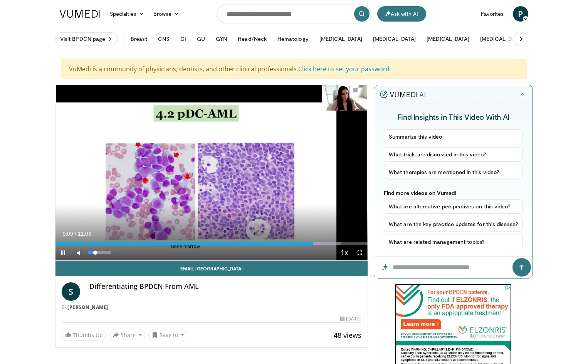  Describe the element at coordinates (252, 39) in the screenshot. I see `button: Head/Neck` at that location.